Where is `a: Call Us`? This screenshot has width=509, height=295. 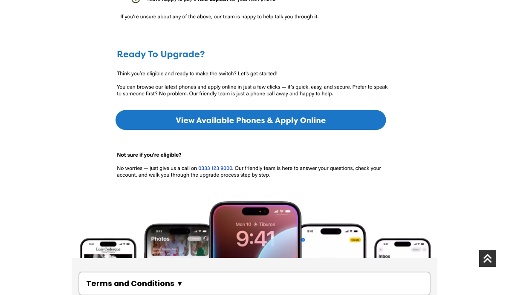 a: Call Us is located at coordinates (254, 170).